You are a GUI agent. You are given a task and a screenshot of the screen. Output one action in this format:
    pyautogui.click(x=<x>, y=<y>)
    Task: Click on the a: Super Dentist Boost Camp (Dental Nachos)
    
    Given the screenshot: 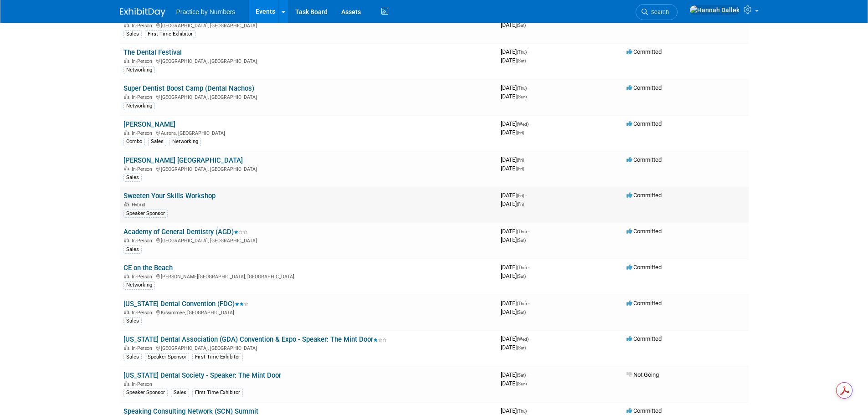 What is the action you would take?
    pyautogui.click(x=188, y=89)
    